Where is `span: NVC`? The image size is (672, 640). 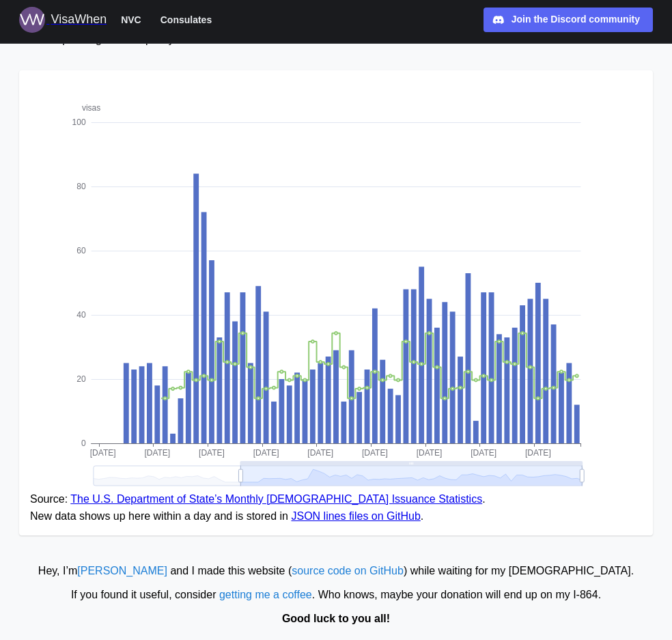
span: NVC is located at coordinates (131, 20).